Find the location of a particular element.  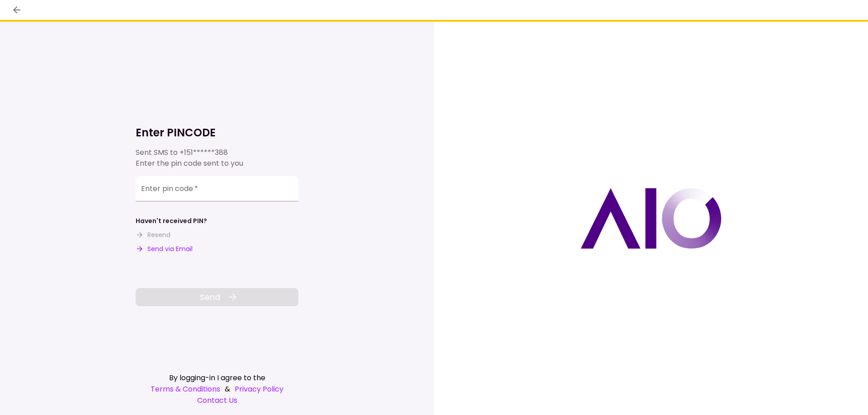

div: Sent SMS to Enter the pin code sent to you is located at coordinates (217, 158).